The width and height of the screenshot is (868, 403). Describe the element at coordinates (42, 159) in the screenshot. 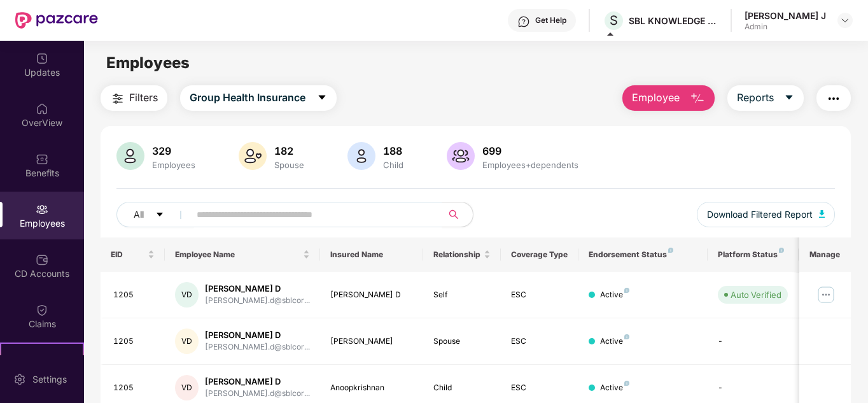

I see `img: svg+xml;base64,PHN2ZyBpZD0iQmVuZWZpdHMiIHhtbG5zPSJodHRwOi8vd3d3LnczLm9yZy8yMDAwL3N2ZyIgd2lkdGg9Ij...` at that location.